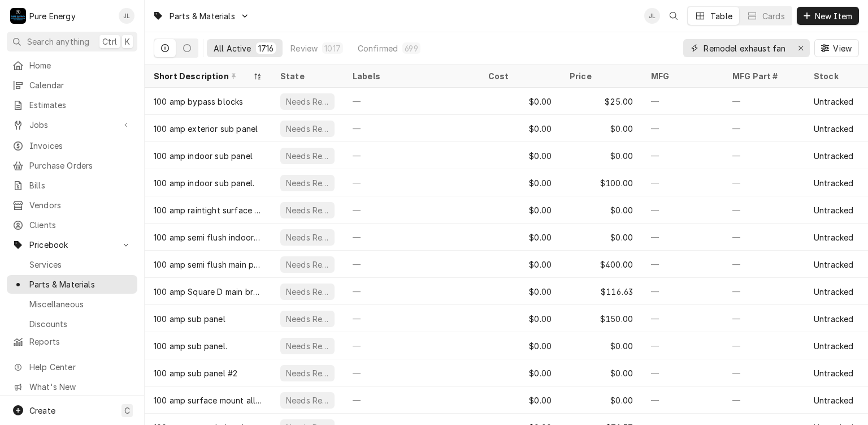  What do you see at coordinates (208, 210) in the screenshot?
I see `div: 100 amp raintight surface mount panel` at bounding box center [208, 210].